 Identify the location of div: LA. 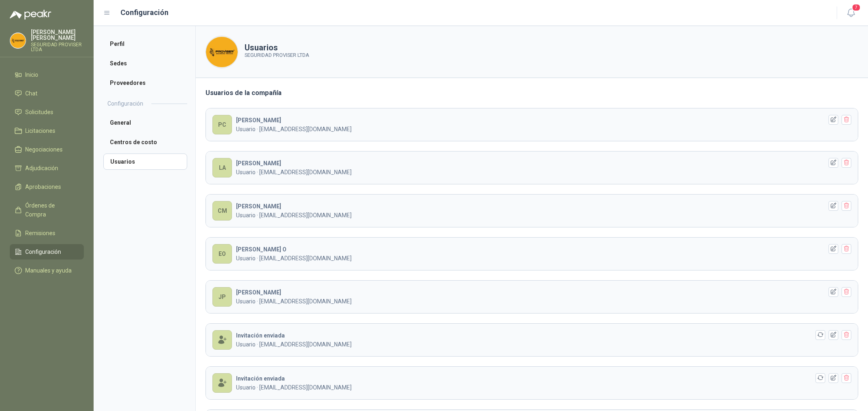
(222, 168).